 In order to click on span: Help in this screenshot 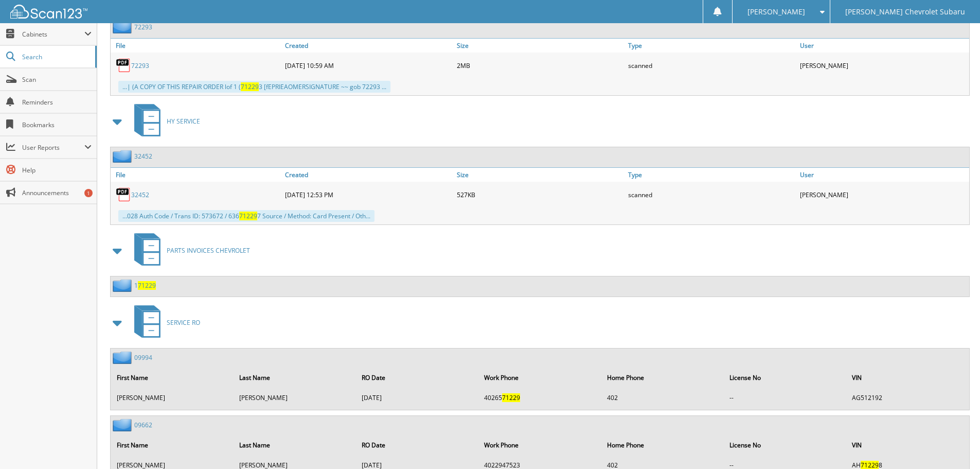, I will do `click(57, 170)`.